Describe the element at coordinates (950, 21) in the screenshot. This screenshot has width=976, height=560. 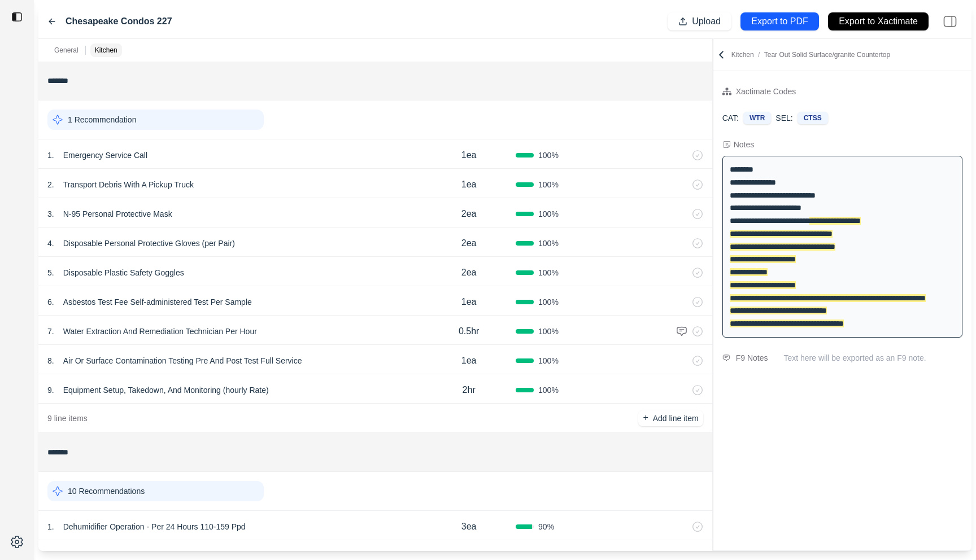
I see `img: right-panel.svg` at that location.